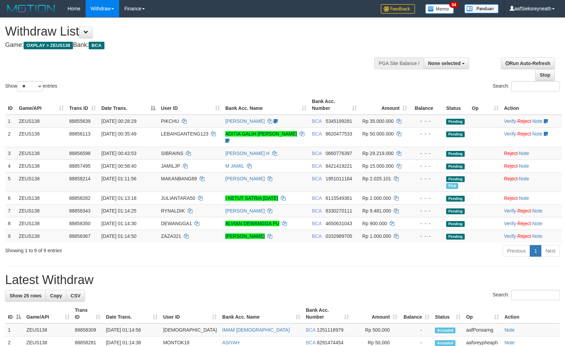 This screenshot has height=346, width=565. Describe the element at coordinates (416, 314) in the screenshot. I see `th: Balance: activate to sort column ascending` at that location.